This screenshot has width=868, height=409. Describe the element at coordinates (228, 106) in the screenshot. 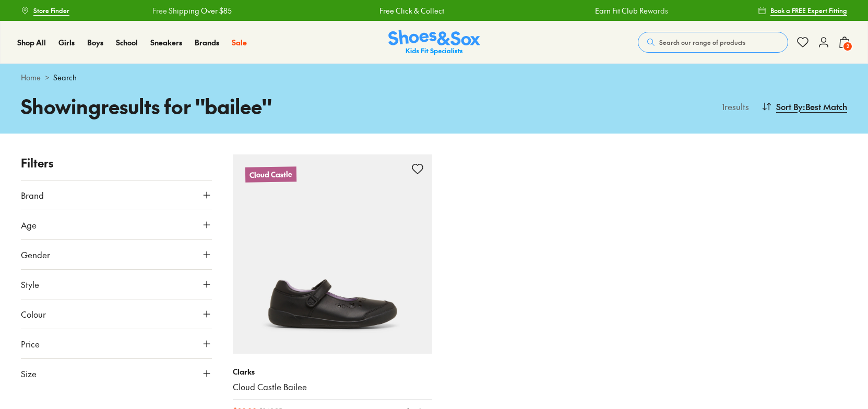

I see `h1: Showing results for " bailee "` at that location.